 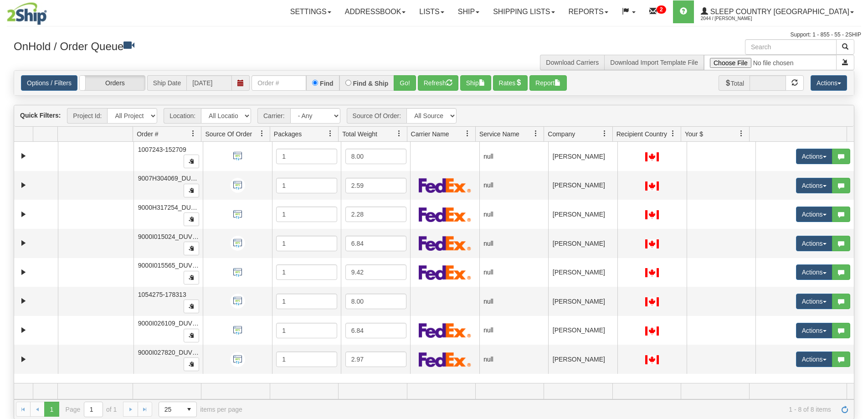 I want to click on span: 1 - 8 of 8 items, so click(x=543, y=409).